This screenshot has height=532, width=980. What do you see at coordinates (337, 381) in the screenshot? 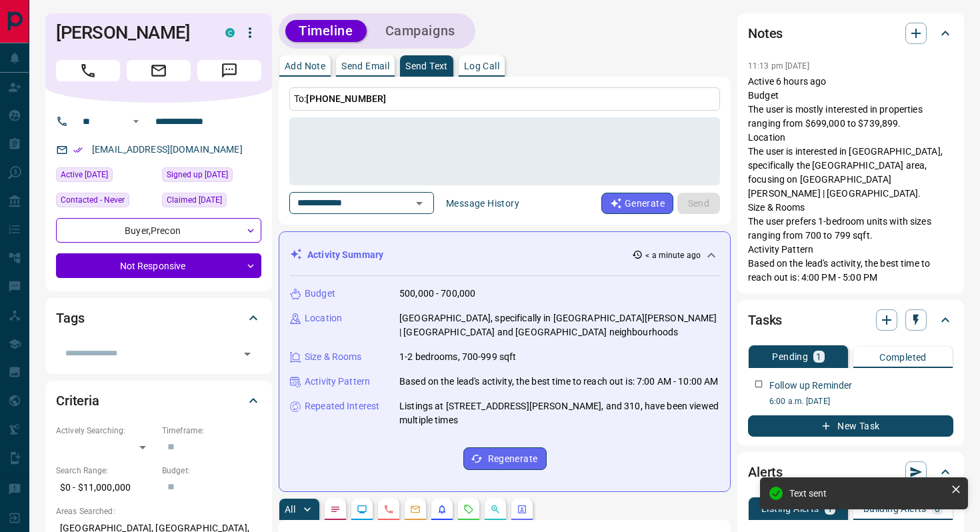
I see `p: Activity Pattern` at bounding box center [337, 381].